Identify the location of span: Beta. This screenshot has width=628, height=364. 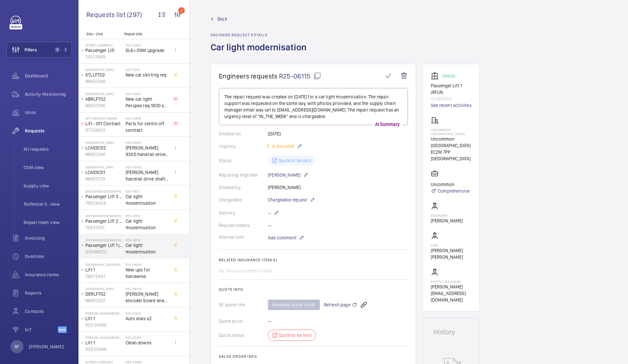
(62, 329).